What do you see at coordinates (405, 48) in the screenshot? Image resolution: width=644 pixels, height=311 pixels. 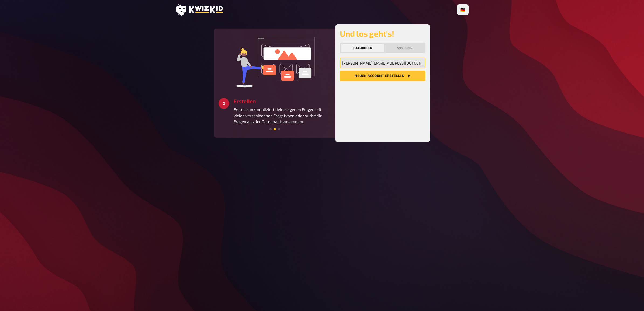 I see `button: Anmelden` at bounding box center [405, 48].